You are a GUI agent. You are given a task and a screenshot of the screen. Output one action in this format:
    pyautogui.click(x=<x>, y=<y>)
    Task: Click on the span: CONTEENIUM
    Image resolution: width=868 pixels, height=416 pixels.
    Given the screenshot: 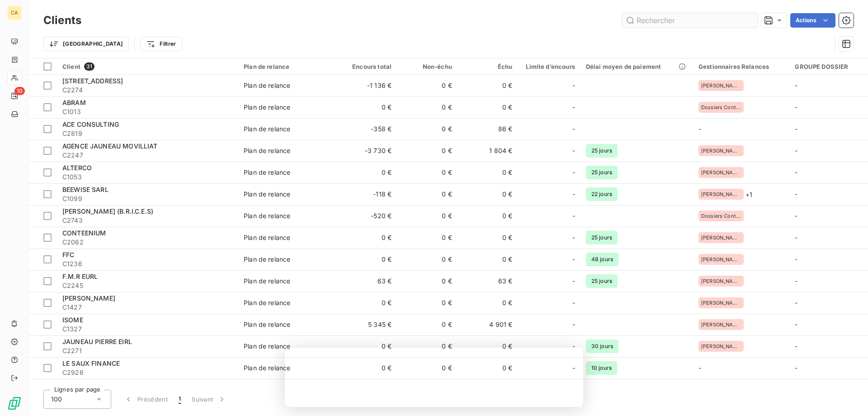 What is the action you would take?
    pyautogui.click(x=84, y=232)
    